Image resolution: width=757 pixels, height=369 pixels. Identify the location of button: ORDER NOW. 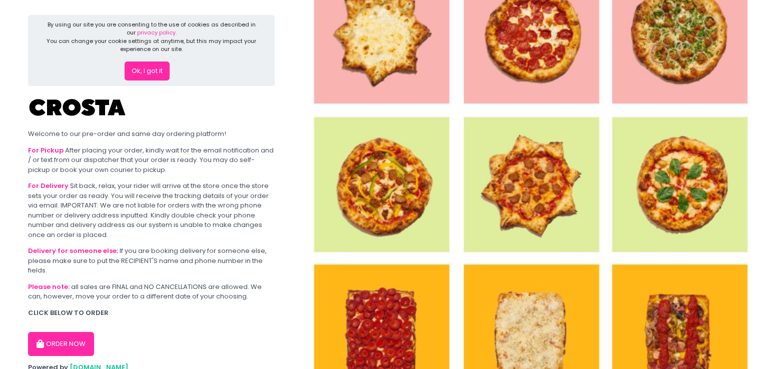
(61, 344).